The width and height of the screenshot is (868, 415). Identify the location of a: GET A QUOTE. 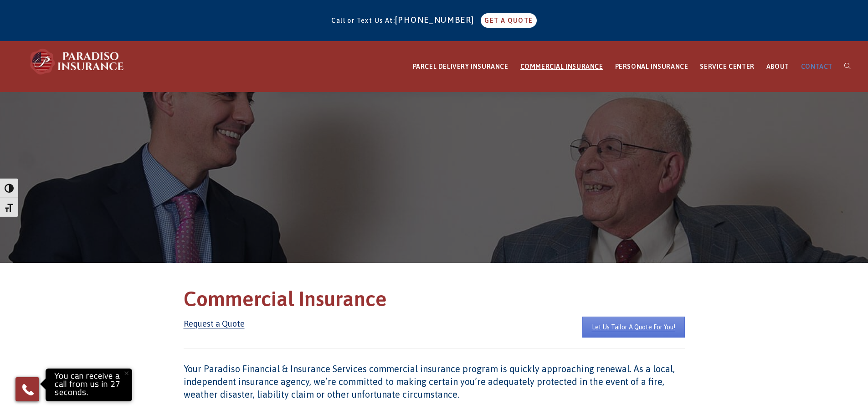
(509, 21).